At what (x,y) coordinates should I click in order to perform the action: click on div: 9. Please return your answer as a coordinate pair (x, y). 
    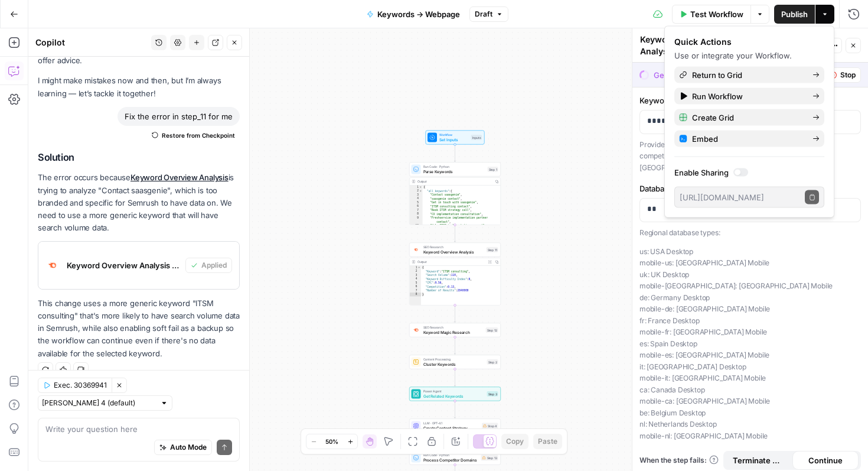
    Looking at the image, I should click on (416, 220).